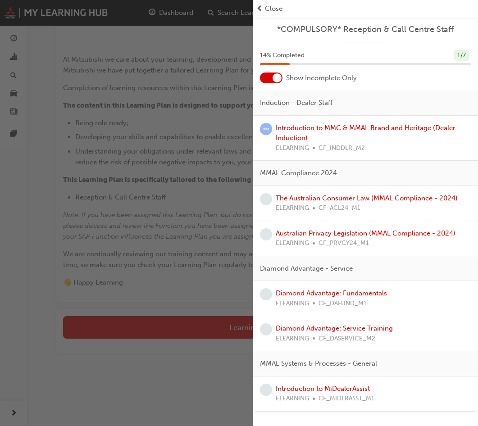 Image resolution: width=478 pixels, height=426 pixels. I want to click on a: Introduction to MiDealerAssist, so click(323, 389).